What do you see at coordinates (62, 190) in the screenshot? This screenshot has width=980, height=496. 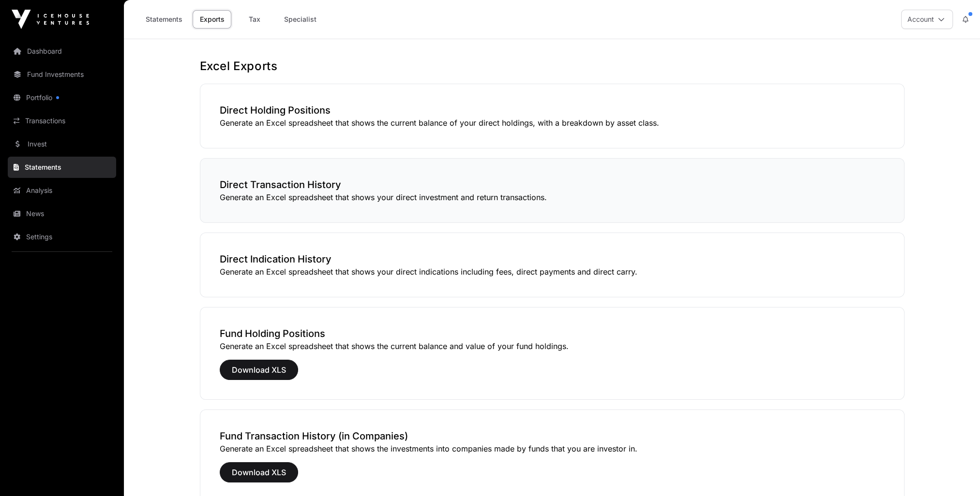 I see `a: Analysis` at bounding box center [62, 190].